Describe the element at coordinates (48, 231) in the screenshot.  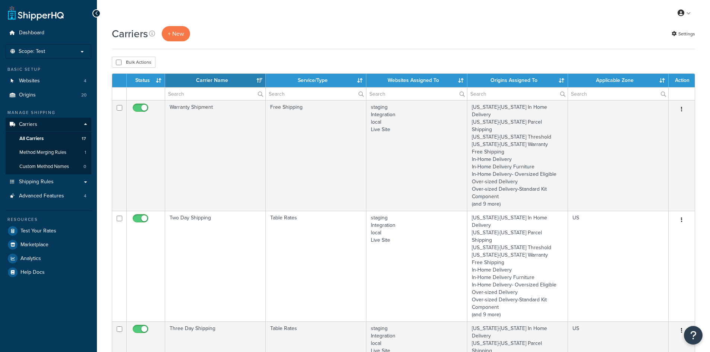
I see `a: Test Your Rates` at that location.